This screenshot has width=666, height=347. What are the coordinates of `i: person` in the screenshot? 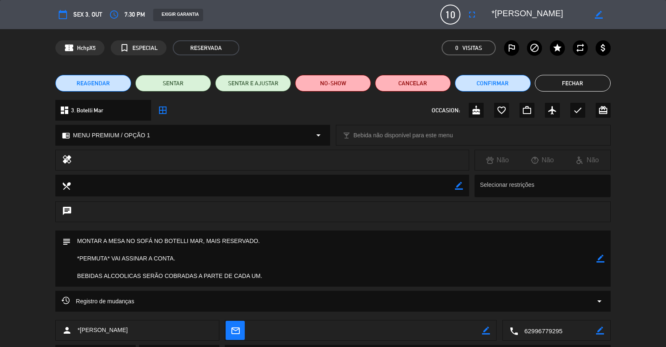 It's located at (67, 331).